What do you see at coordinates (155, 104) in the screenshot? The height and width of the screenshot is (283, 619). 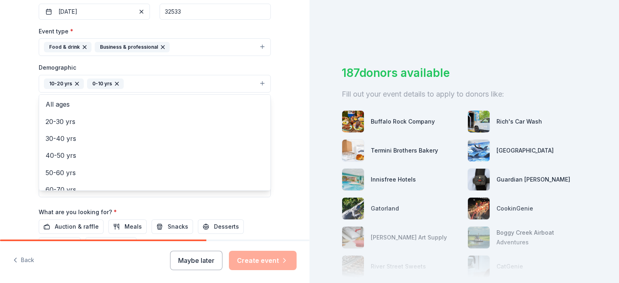 I see `span: All ages` at bounding box center [155, 104].